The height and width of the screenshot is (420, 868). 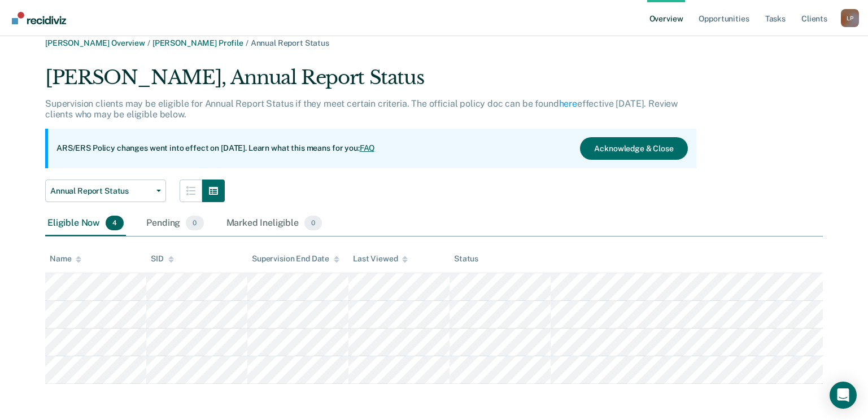 I want to click on div: Pending0, so click(x=175, y=223).